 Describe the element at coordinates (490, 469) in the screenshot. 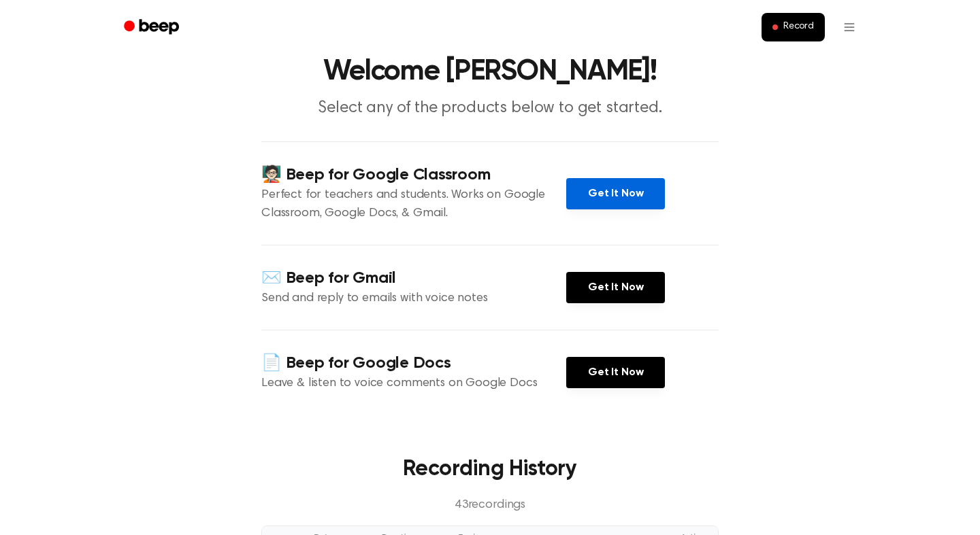

I see `h3: Recording History` at that location.